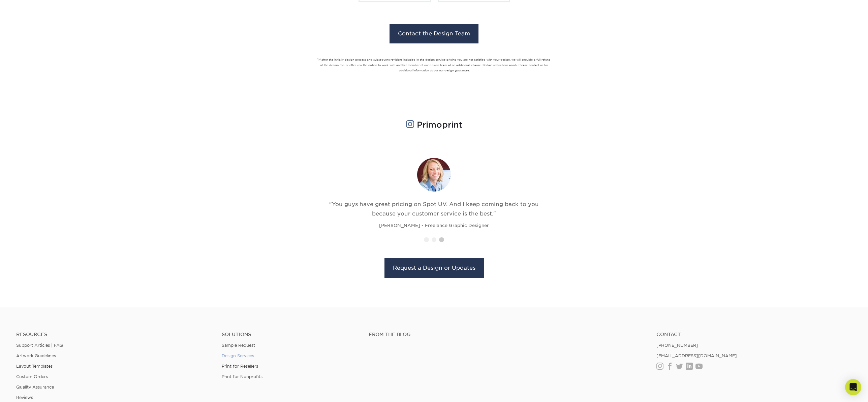  What do you see at coordinates (114, 335) in the screenshot?
I see `h4: Resources` at bounding box center [114, 335].